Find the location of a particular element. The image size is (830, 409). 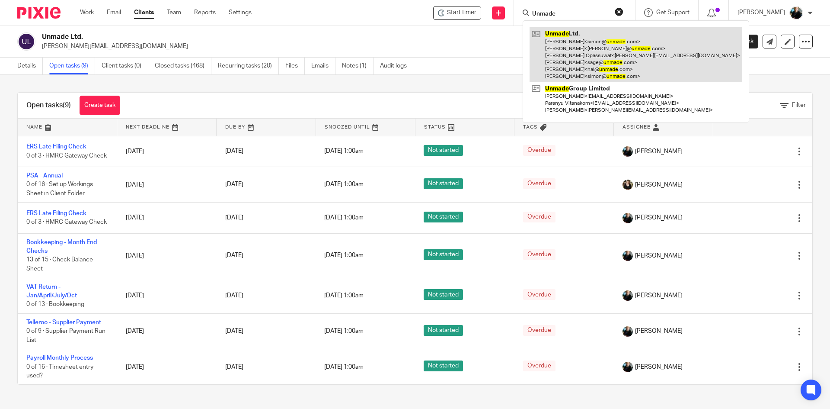

a: Bookkeeping - Month End Checks is located at coordinates (61, 247).